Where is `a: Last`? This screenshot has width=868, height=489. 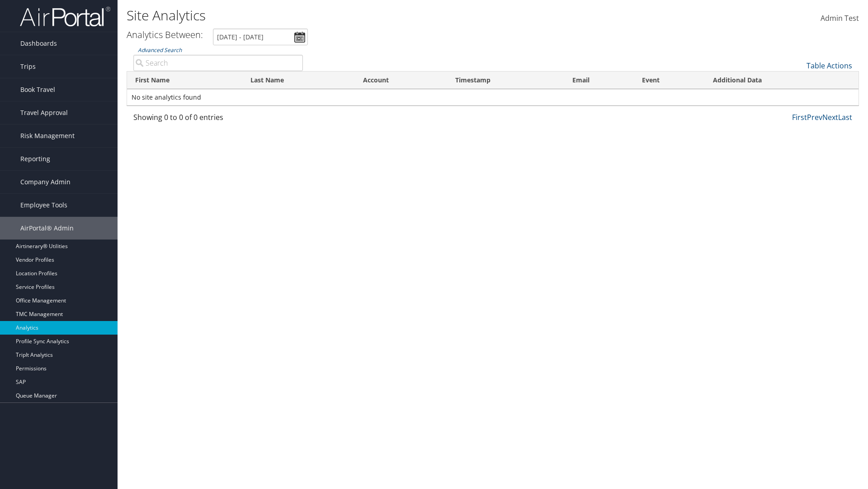 a: Last is located at coordinates (845, 117).